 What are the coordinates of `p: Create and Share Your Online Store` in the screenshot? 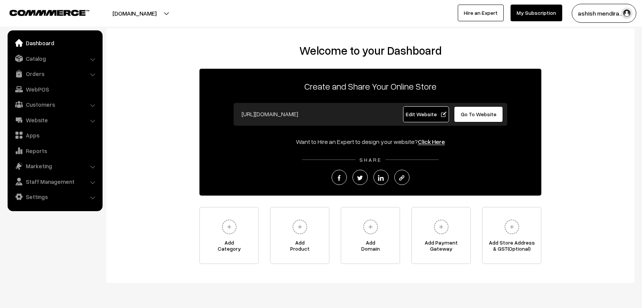 It's located at (370, 86).